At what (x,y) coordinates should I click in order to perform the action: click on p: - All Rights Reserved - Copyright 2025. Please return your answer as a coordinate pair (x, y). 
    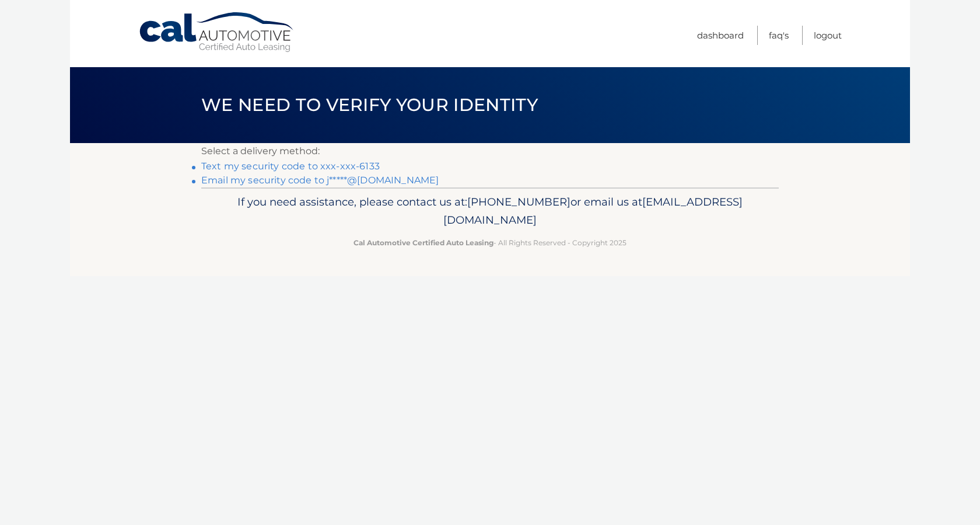
    Looking at the image, I should click on (490, 242).